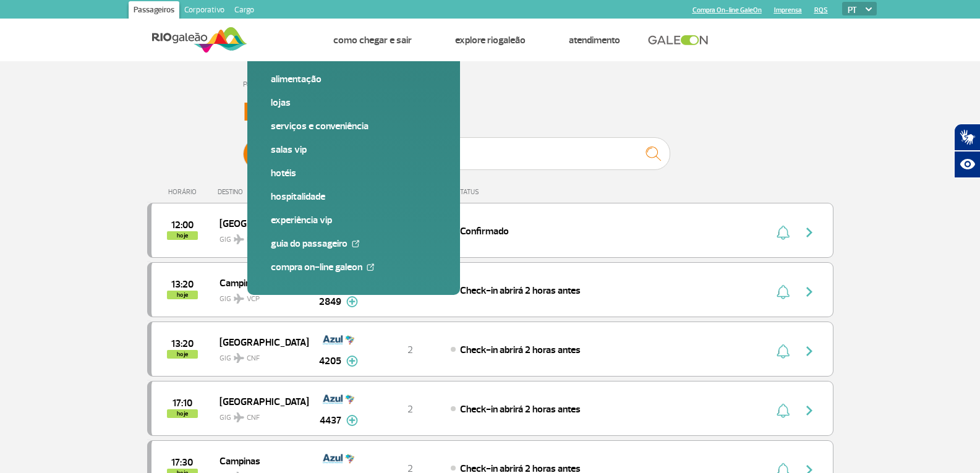 This screenshot has height=473, width=980. What do you see at coordinates (595, 40) in the screenshot?
I see `a: Atendimento` at bounding box center [595, 40].